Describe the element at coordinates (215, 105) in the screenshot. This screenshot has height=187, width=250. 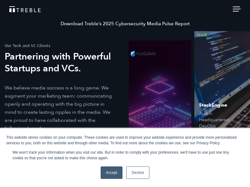
I see `span: StackEngine` at that location.